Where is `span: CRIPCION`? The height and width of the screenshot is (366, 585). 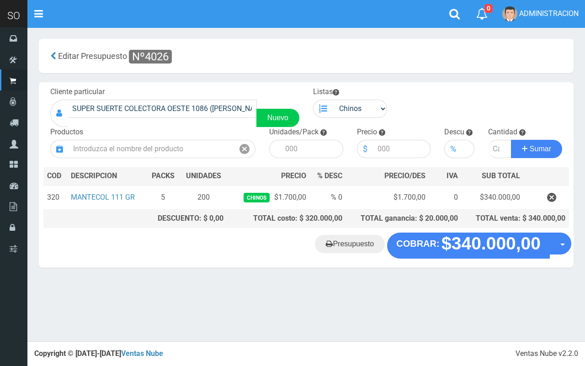 span: CRIPCION is located at coordinates (101, 175).